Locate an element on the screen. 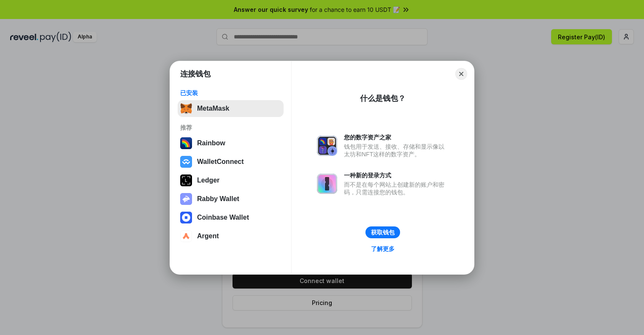 Image resolution: width=644 pixels, height=335 pixels. div: Rabby Wallet is located at coordinates (218, 199).